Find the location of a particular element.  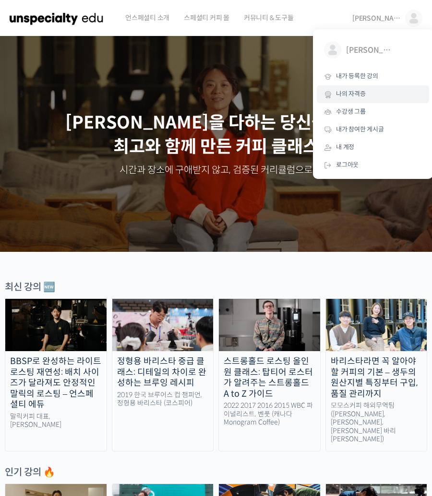

div: 스트롱홀드 로스팅 올인원 클래스: 탑티어 로스터가 알려주는 스트롱홀드 A to Z 가이드 is located at coordinates (269, 378).